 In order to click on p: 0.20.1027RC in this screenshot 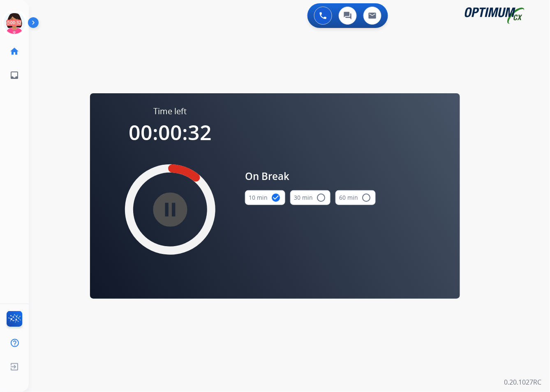, I will do `click(523, 382)`.